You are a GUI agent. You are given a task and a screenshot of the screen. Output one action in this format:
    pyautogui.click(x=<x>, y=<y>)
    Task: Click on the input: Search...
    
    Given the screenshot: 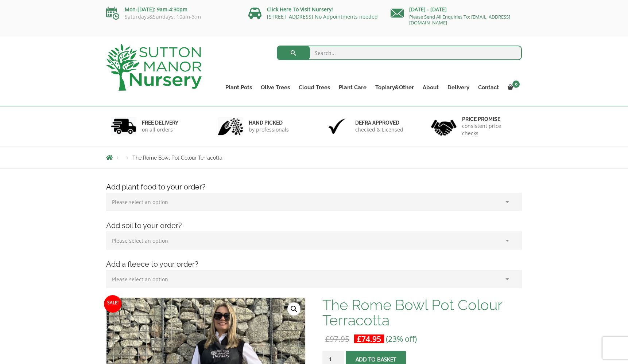 What is the action you would take?
    pyautogui.click(x=400, y=53)
    